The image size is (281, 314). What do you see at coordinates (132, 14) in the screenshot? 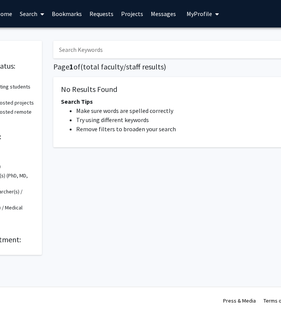
I see `a: Projects` at bounding box center [132, 14].